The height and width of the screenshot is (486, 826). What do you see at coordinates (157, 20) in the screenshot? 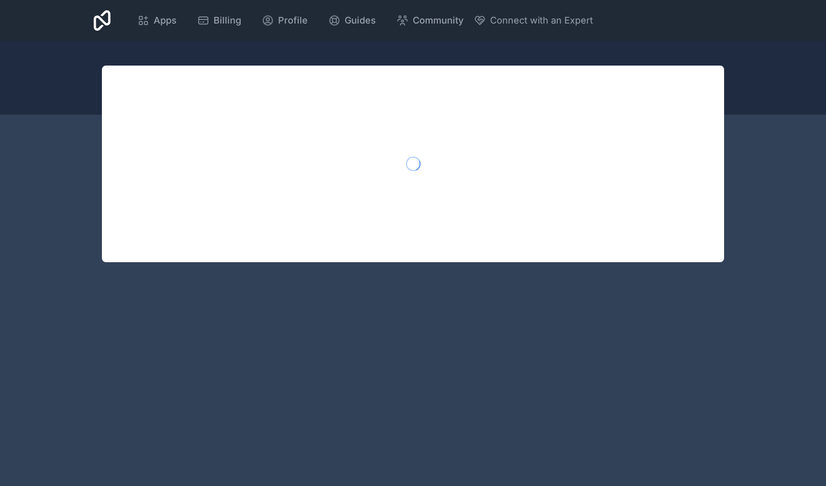
I see `a: Apps` at bounding box center [157, 20].